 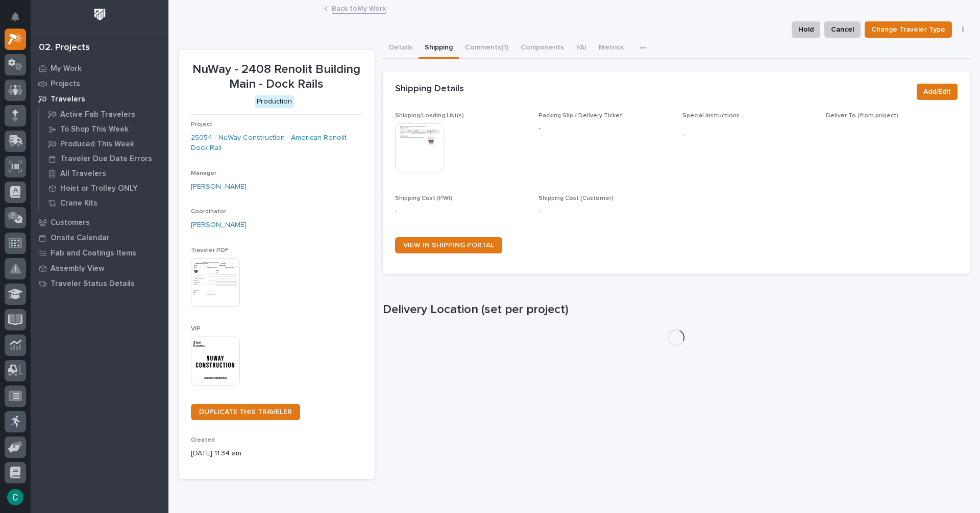 I want to click on a: All Travelers, so click(x=103, y=174).